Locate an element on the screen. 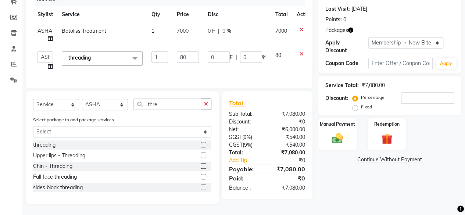 The image size is (465, 215). label: Percentage is located at coordinates (372, 97).